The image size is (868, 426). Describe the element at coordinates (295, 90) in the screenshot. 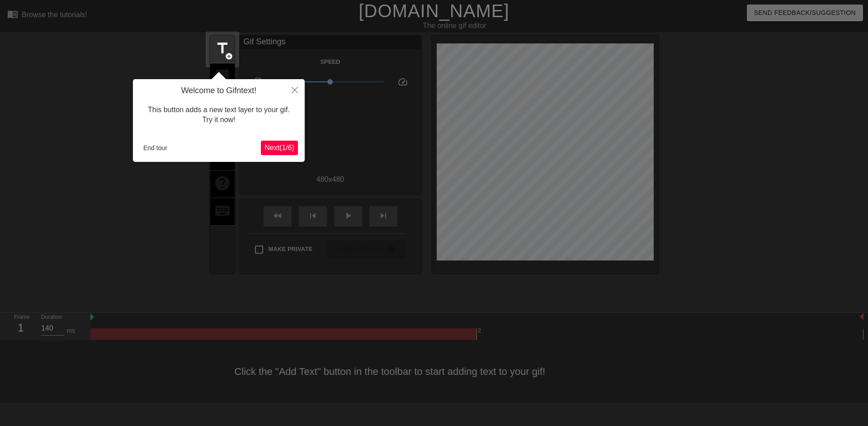

I see `button: Close` at that location.